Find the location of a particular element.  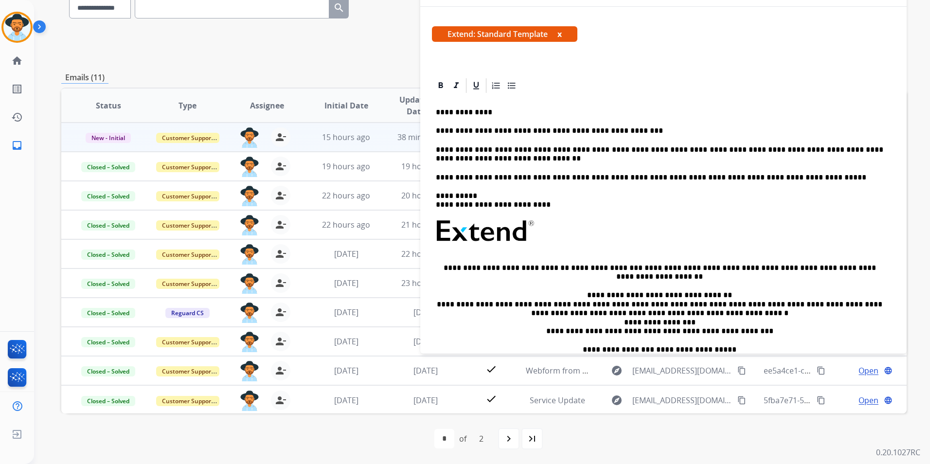

mat-icon: history is located at coordinates (17, 117).